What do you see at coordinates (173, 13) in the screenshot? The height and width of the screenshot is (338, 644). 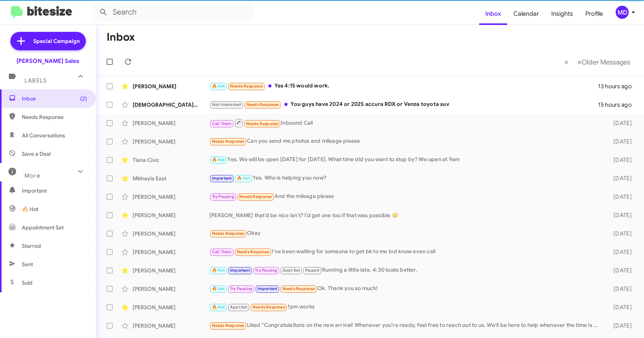 I see `input: Search` at bounding box center [173, 13].